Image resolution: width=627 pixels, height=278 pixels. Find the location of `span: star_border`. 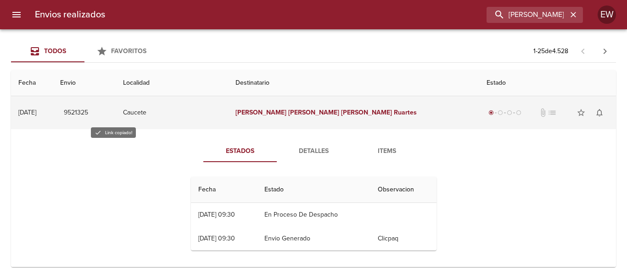

span: star_border is located at coordinates (581, 113).